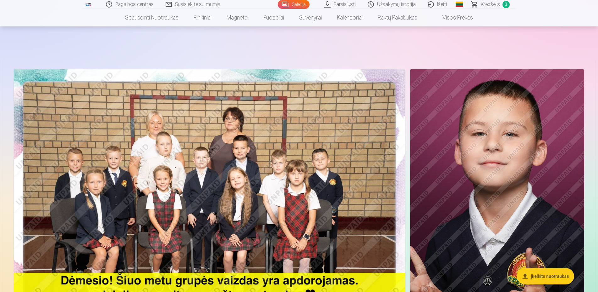 This screenshot has height=292, width=598. Describe the element at coordinates (491, 4) in the screenshot. I see `span: Krepšelis` at that location.